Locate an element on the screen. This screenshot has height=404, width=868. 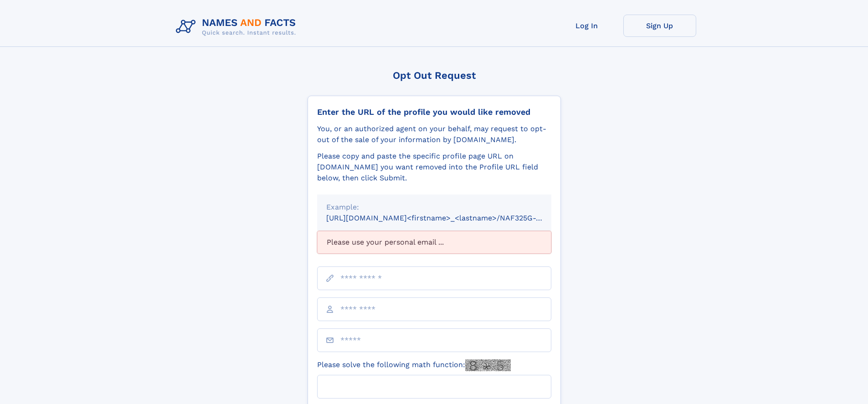
div: You, or an authorized agent on your behalf, may request to opt-out of the sale of your informatio... is located at coordinates (434, 135).